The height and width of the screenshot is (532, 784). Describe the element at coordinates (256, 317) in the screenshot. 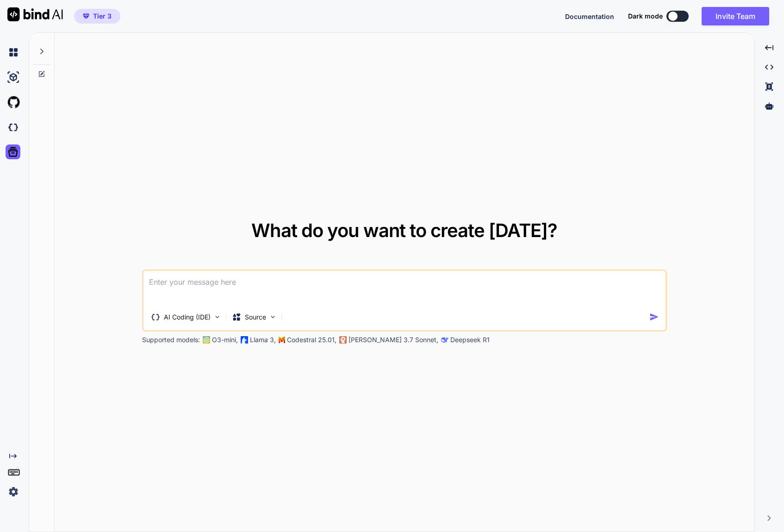

I see `p: Source` at that location.